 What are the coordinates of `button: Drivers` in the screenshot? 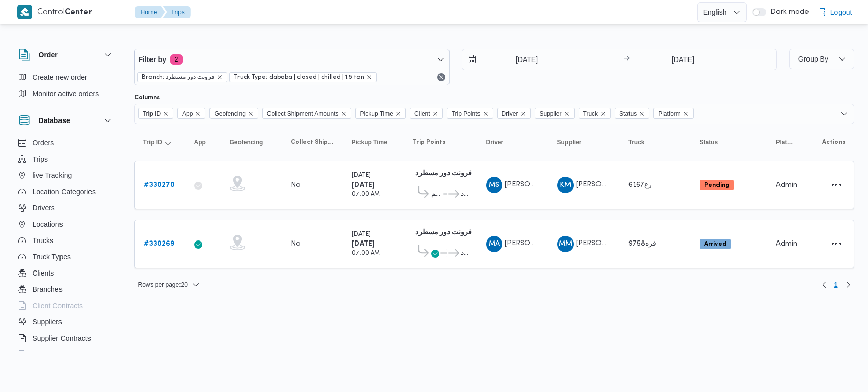 It's located at (66, 208).